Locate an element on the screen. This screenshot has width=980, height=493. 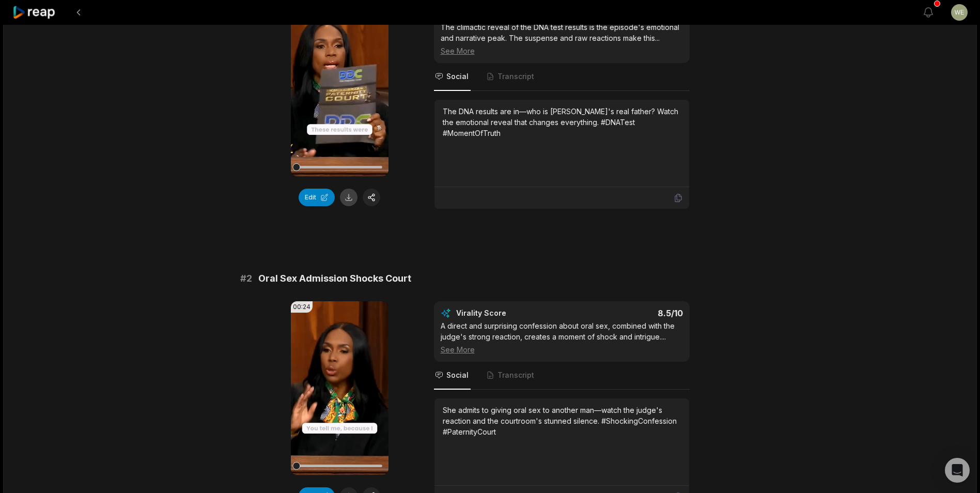
div: Virality Score is located at coordinates (512, 313).